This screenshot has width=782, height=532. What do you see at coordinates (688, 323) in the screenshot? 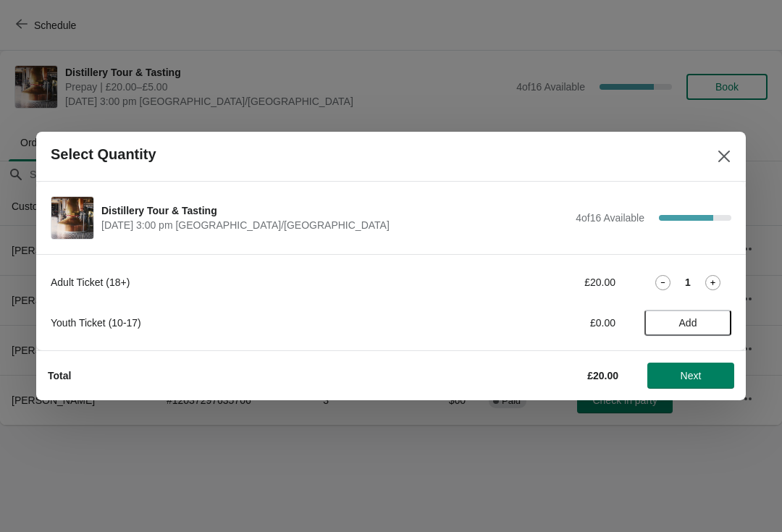
I see `button: Add` at bounding box center [688, 323].